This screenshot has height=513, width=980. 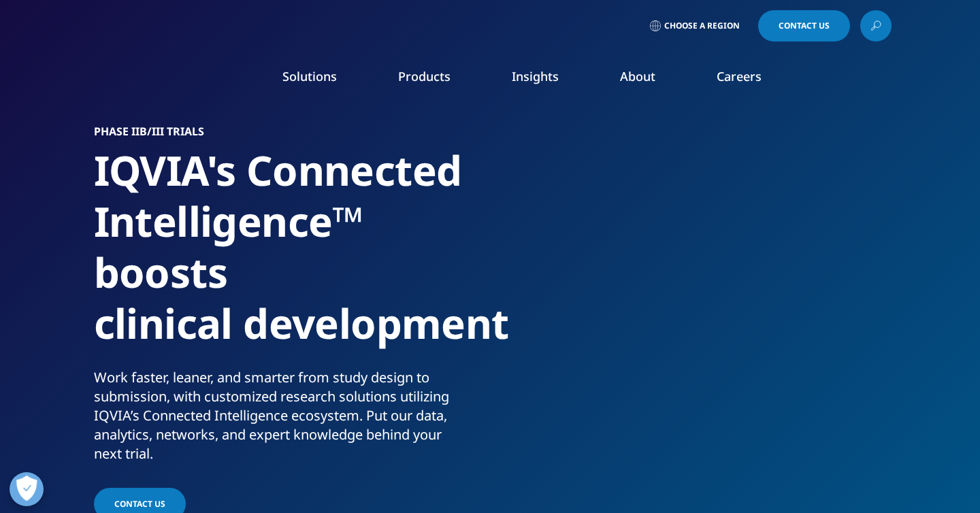 I want to click on a: Solutions, so click(x=310, y=76).